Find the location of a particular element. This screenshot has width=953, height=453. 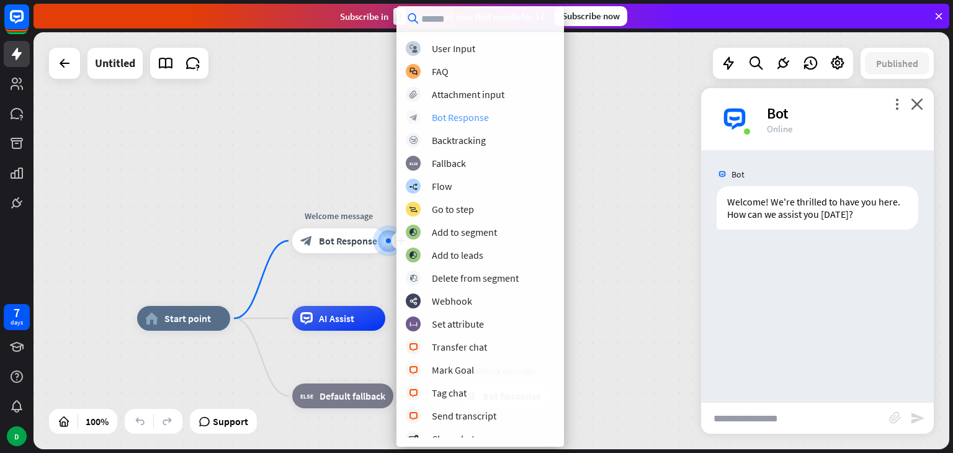

div: Subscribe now is located at coordinates (591, 16).